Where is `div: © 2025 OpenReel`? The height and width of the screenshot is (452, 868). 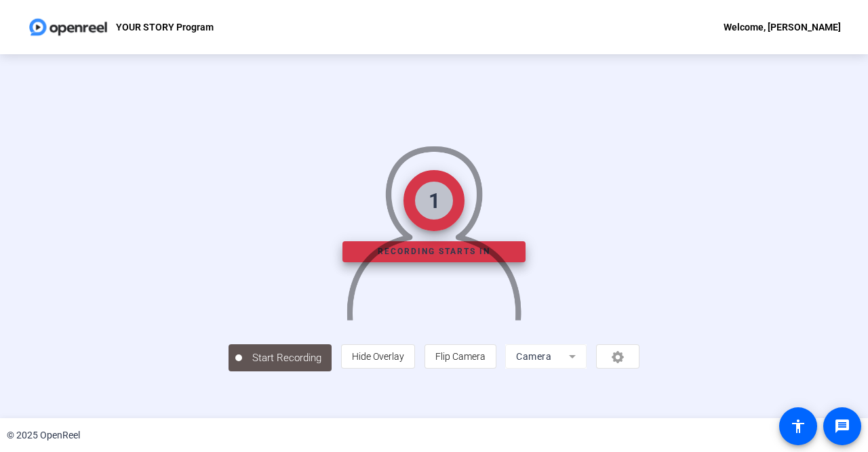
div: © 2025 OpenReel is located at coordinates (43, 435).